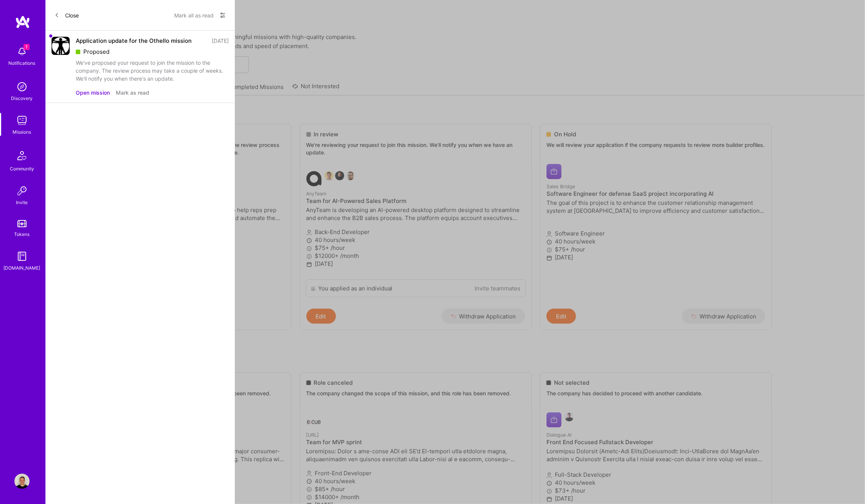 The image size is (865, 504). What do you see at coordinates (22, 202) in the screenshot?
I see `div: Invite` at bounding box center [22, 202].